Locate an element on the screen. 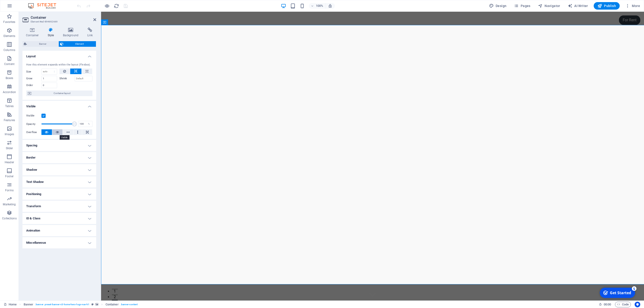 This screenshot has height=308, width=644. h4: Background is located at coordinates (72, 33).